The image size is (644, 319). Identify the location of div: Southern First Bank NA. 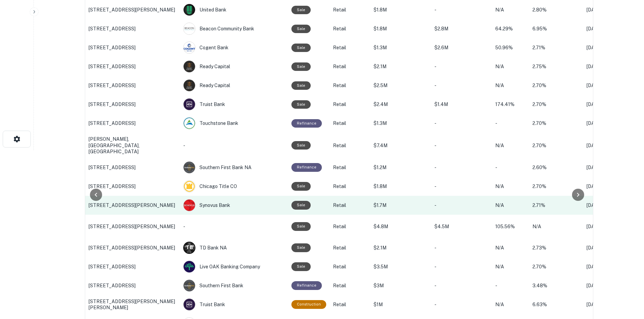
(234, 168).